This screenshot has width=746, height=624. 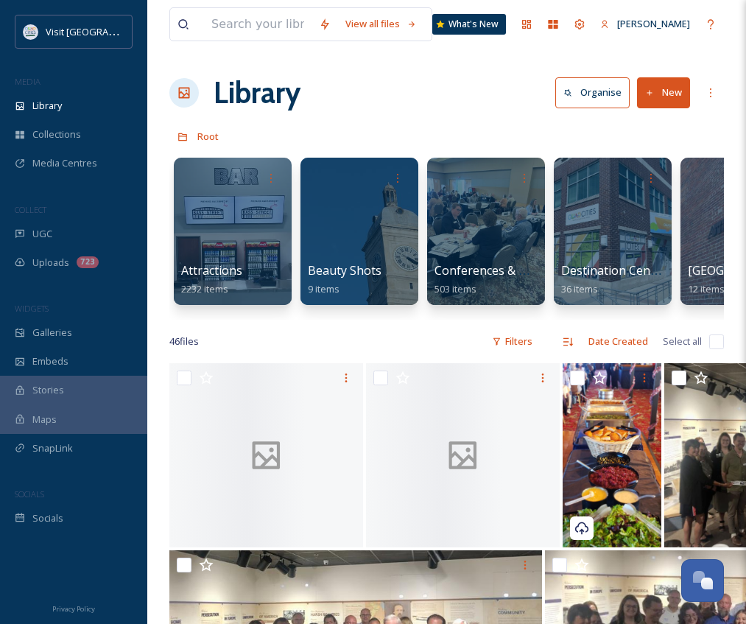 What do you see at coordinates (580, 289) in the screenshot?
I see `span: 36 items` at bounding box center [580, 289].